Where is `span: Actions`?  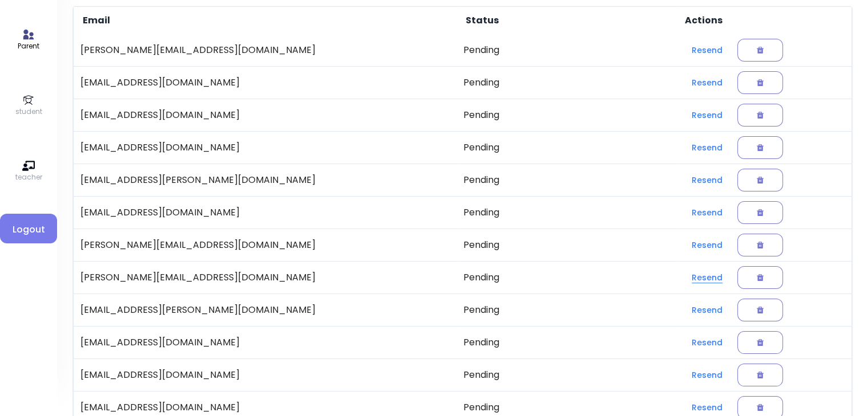 span: Actions is located at coordinates (703, 21).